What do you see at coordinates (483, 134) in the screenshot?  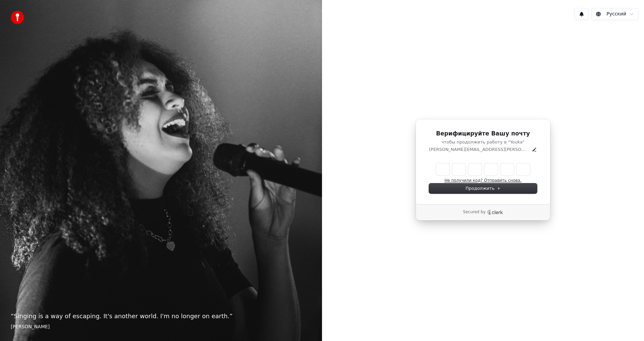 I see `h1: Верифицируйте Вашу почту` at bounding box center [483, 134].